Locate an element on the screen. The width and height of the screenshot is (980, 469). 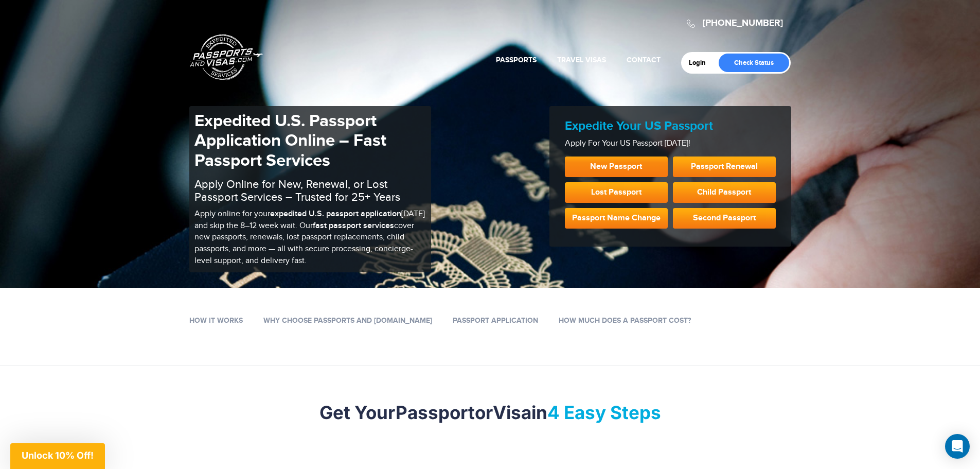
strong: Passport is located at coordinates (435, 412).